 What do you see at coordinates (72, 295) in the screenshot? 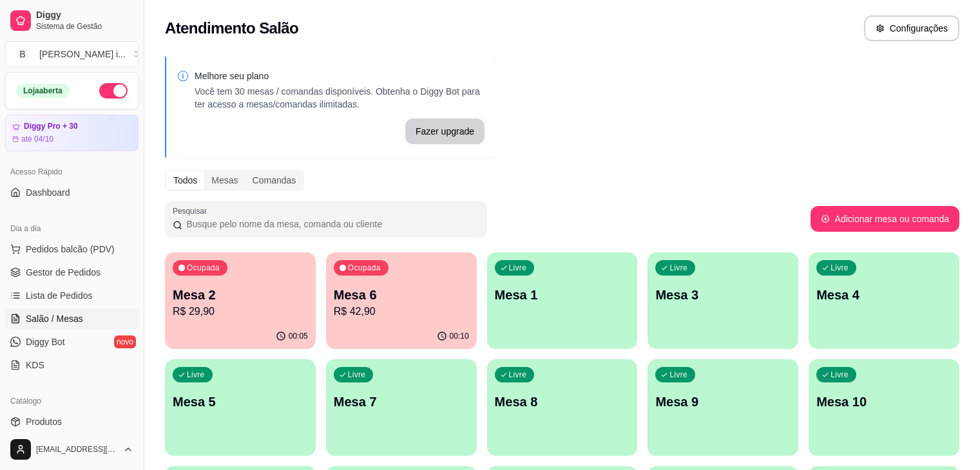
I see `a: Lista de Pedidos` at bounding box center [72, 295].